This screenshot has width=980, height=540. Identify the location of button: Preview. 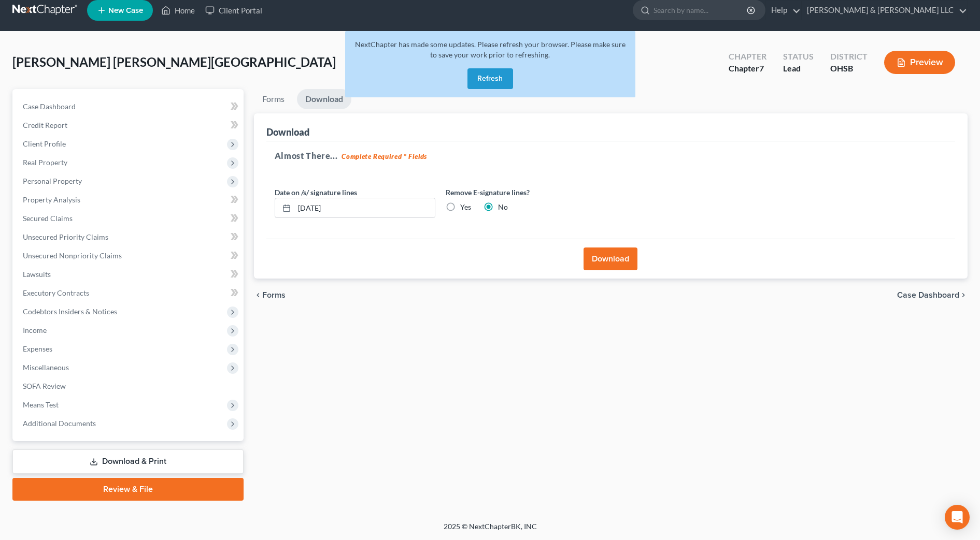
(919, 63).